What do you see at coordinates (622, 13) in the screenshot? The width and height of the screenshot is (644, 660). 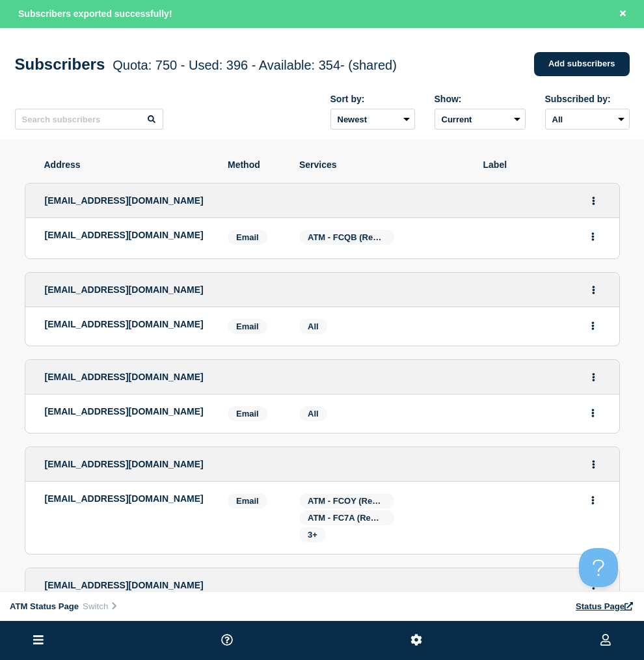 I see `button: Close banner` at bounding box center [622, 13].